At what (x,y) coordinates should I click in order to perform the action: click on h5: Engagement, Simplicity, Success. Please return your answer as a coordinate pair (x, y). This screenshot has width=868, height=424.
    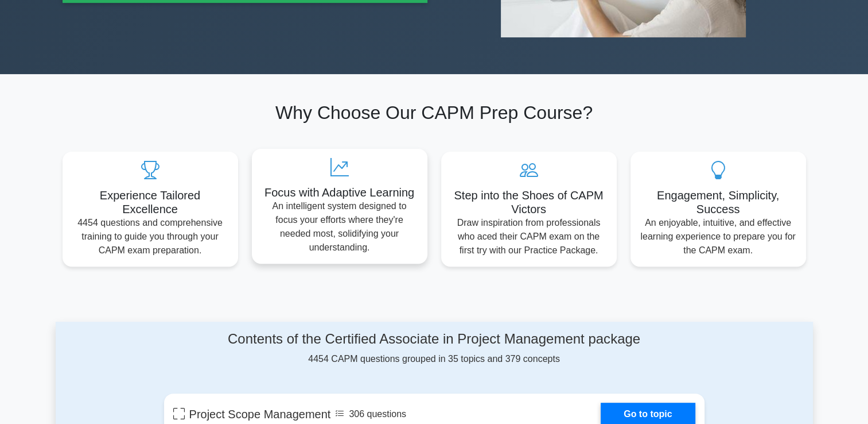
    Looking at the image, I should click on (718, 202).